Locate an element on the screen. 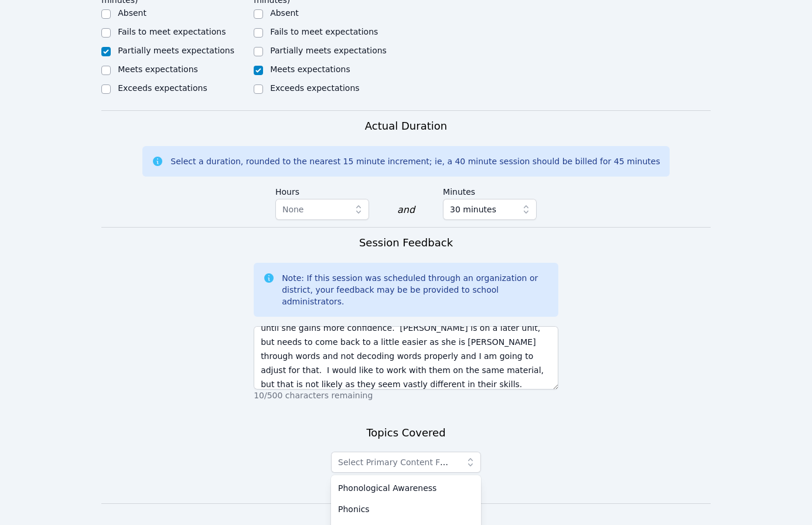 The height and width of the screenshot is (525, 812). button: None is located at coordinates (322, 210).